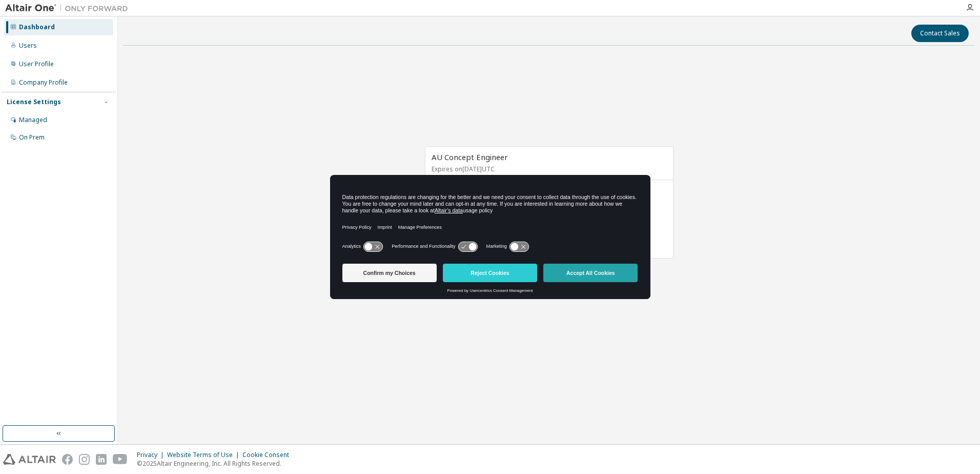 The image size is (980, 474). I want to click on img: facebook.svg, so click(67, 459).